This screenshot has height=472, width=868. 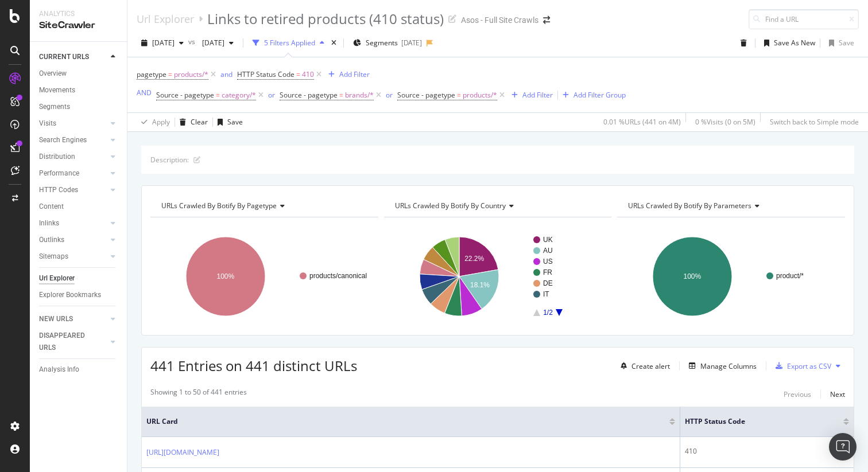 What do you see at coordinates (144, 92) in the screenshot?
I see `button: AND` at bounding box center [144, 92].